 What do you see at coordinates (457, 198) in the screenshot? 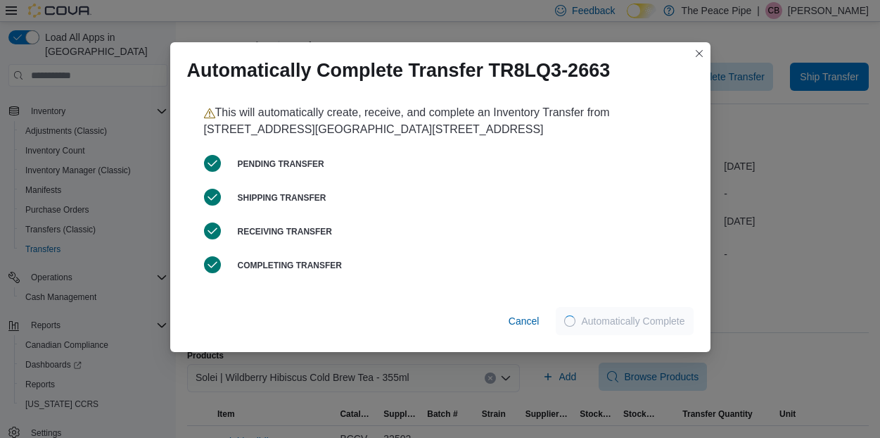
I see `h6: Shipping Transfer` at bounding box center [457, 198].